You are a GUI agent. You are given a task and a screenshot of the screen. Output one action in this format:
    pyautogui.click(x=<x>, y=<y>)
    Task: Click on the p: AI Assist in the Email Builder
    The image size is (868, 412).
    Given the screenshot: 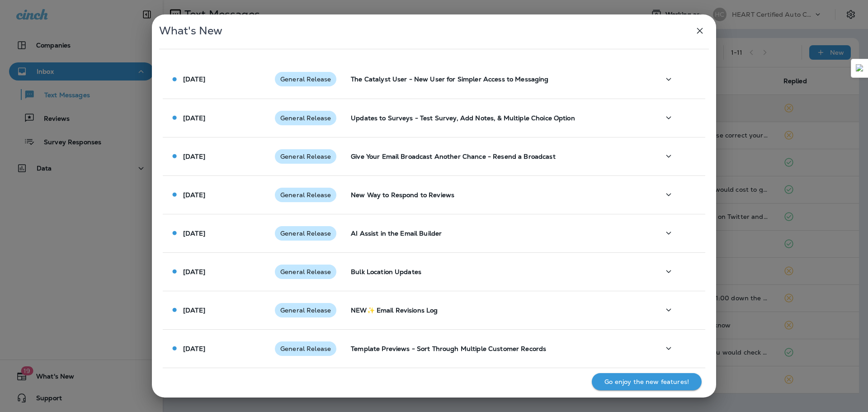 What is the action you would take?
    pyautogui.click(x=498, y=233)
    